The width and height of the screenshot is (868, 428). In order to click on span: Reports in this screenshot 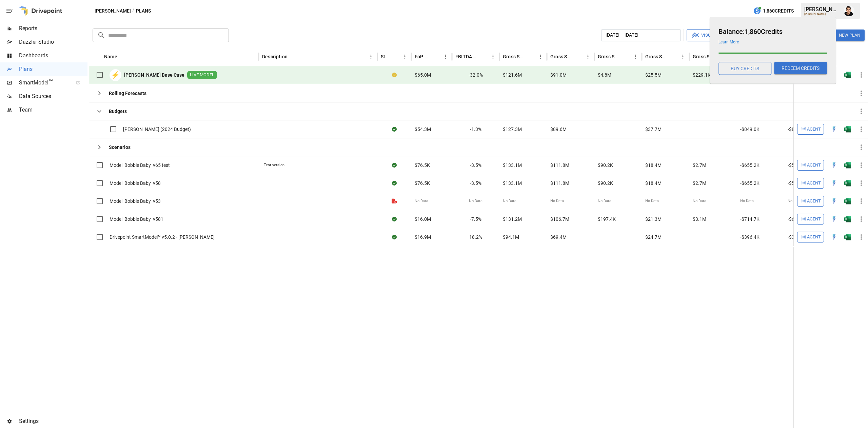, I will do `click(53, 28)`.